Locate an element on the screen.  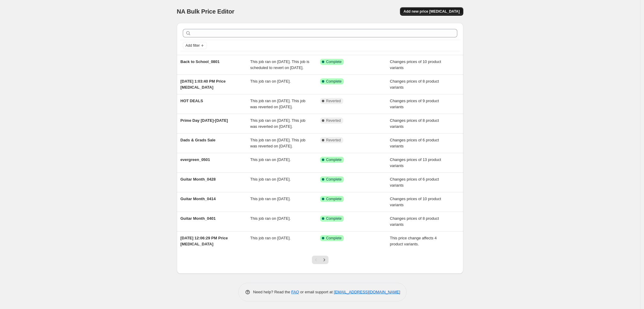
span: Changes prices of 13 product variants is located at coordinates (416, 162).